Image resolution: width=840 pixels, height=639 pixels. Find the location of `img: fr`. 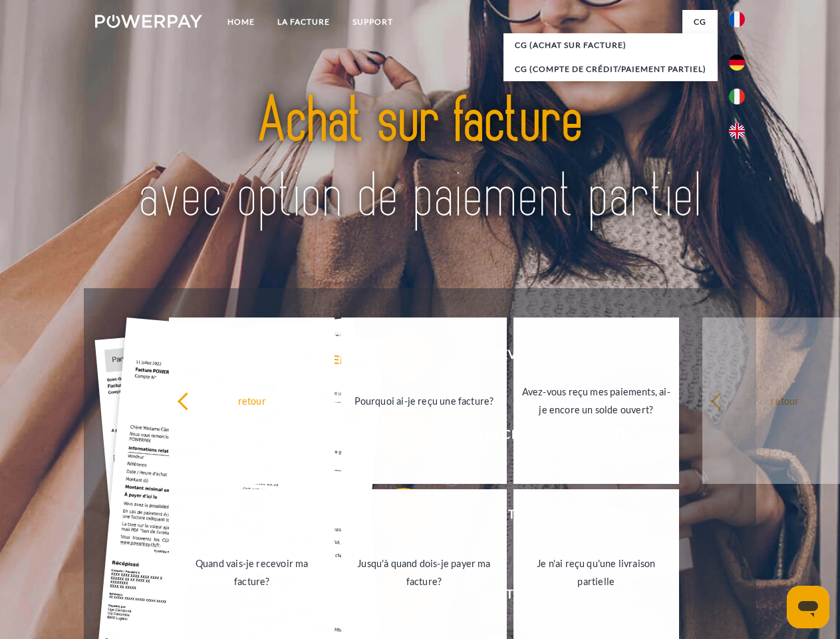

img: fr is located at coordinates (737, 19).